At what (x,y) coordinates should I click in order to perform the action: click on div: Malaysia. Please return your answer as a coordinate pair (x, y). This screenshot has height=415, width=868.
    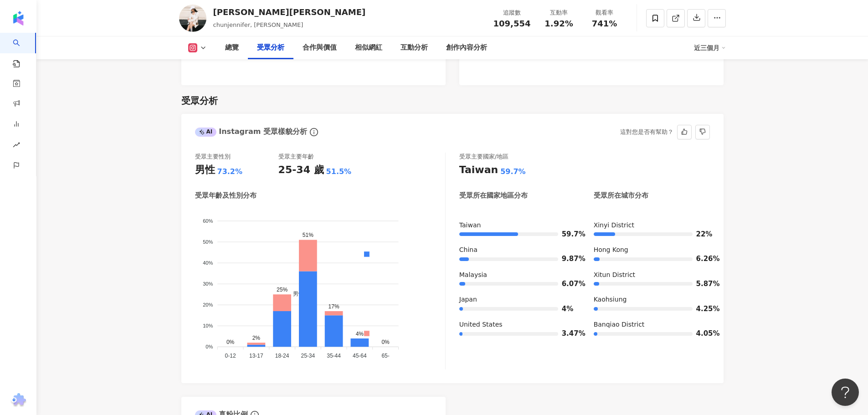
    Looking at the image, I should click on (517, 275).